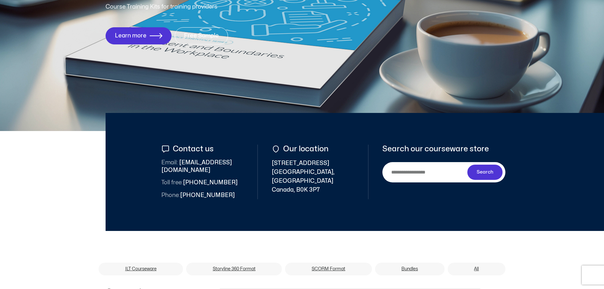  What do you see at coordinates (141, 269) in the screenshot?
I see `a: ILT Courseware` at bounding box center [141, 269].